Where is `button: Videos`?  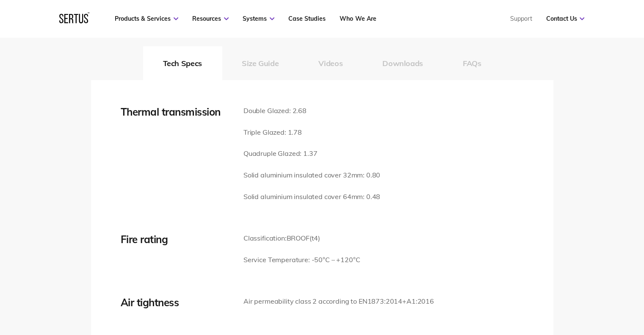
button: Videos is located at coordinates (330, 63).